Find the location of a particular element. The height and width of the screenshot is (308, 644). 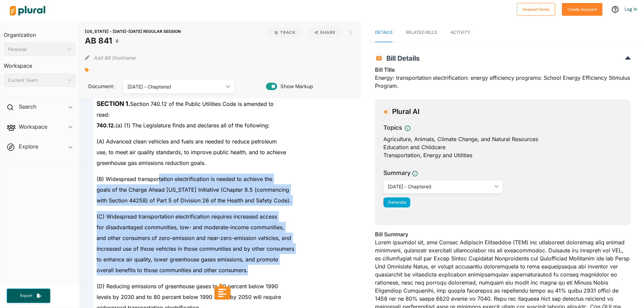

button: Request Demo is located at coordinates (536, 9).